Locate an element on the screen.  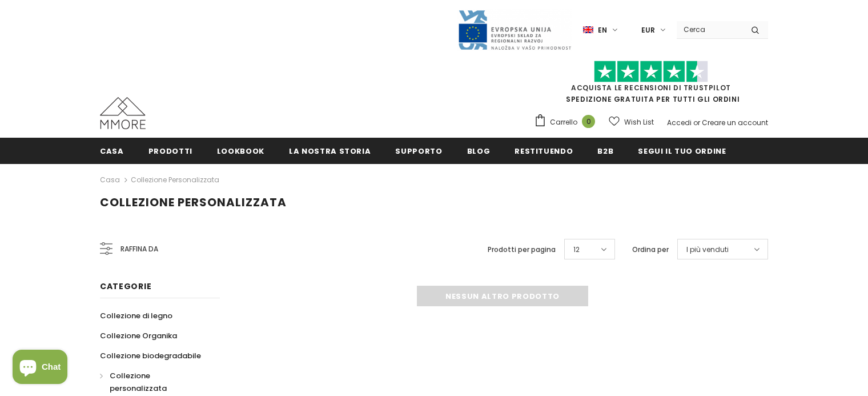
span: 0 is located at coordinates (588, 121).